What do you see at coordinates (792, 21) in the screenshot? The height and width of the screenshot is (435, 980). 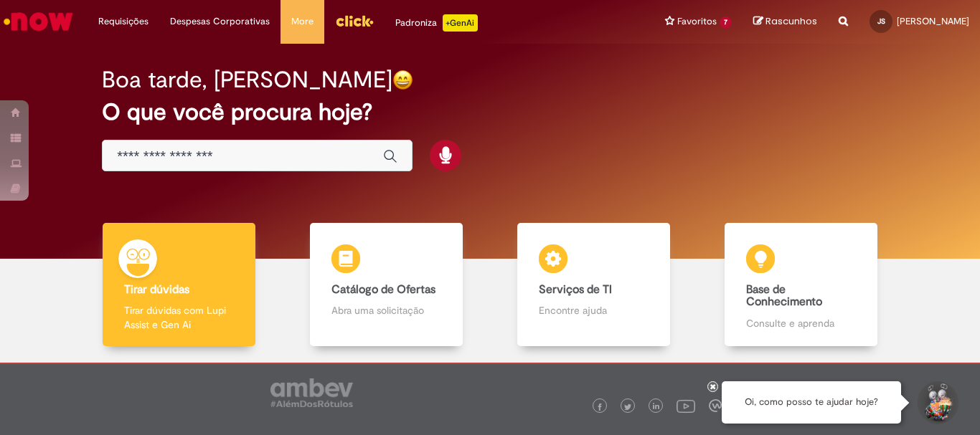 I see `span: Rascunhos` at bounding box center [792, 21].